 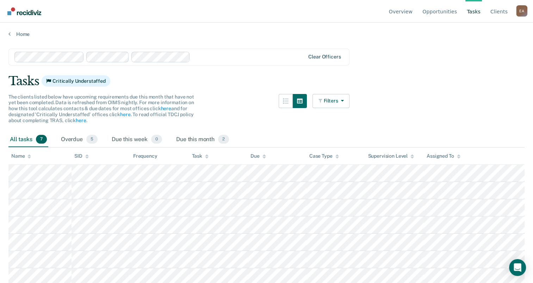 I want to click on div: Clear officers, so click(x=325, y=57).